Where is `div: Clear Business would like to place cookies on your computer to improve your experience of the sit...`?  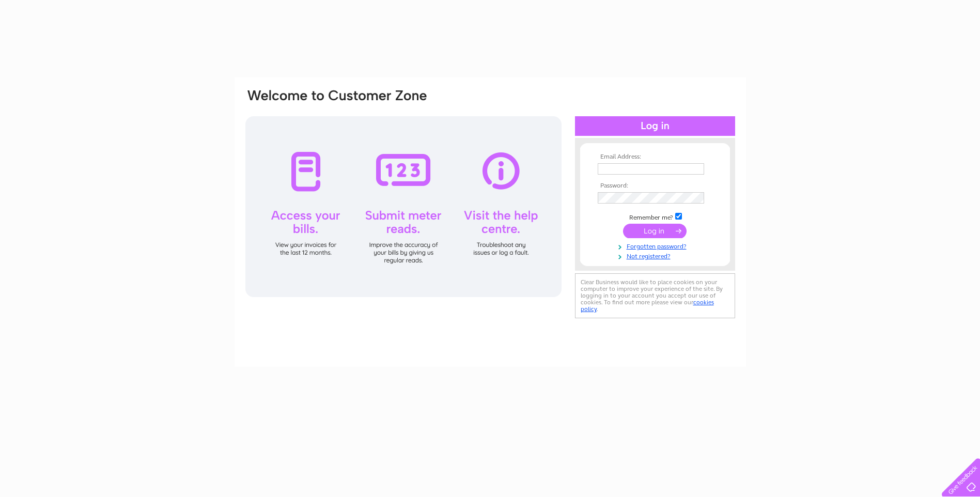 div: Clear Business would like to place cookies on your computer to improve your experience of the sit... is located at coordinates (656, 295).